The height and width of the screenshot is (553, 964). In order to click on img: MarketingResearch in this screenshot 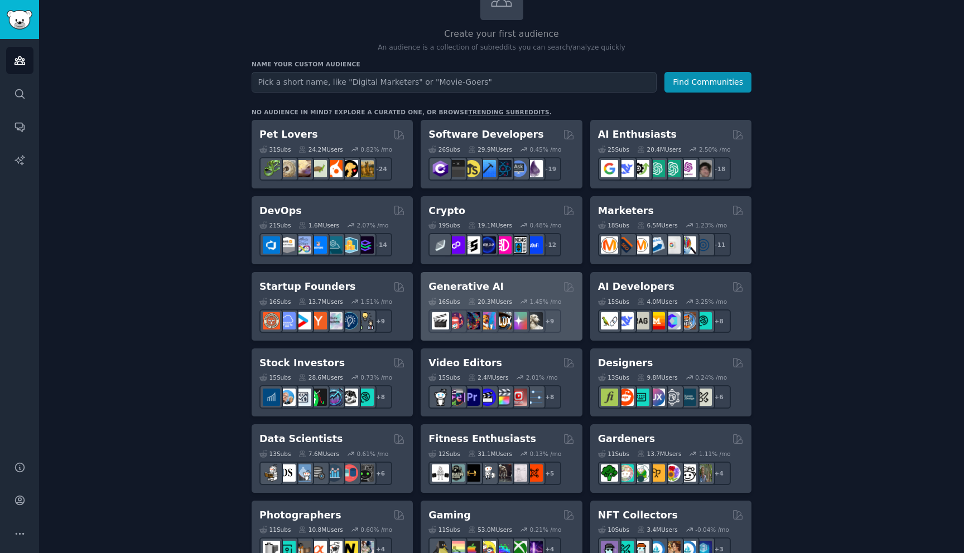, I will do `click(687, 245)`.